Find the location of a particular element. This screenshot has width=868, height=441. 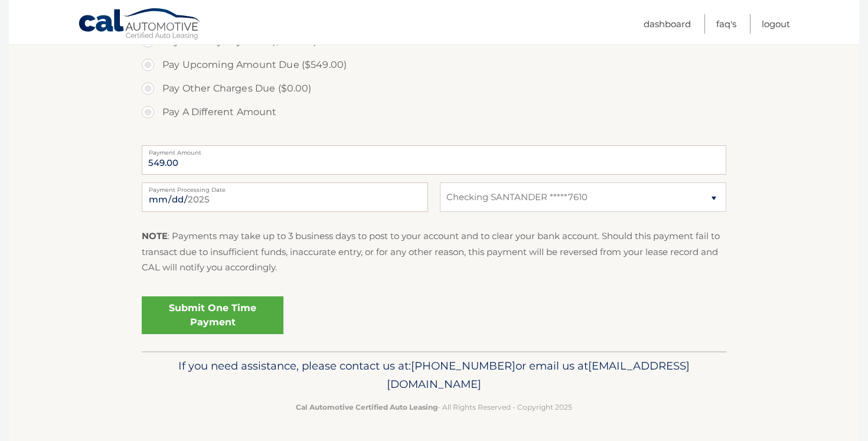

a: Submit One Time Payment is located at coordinates (212, 315).